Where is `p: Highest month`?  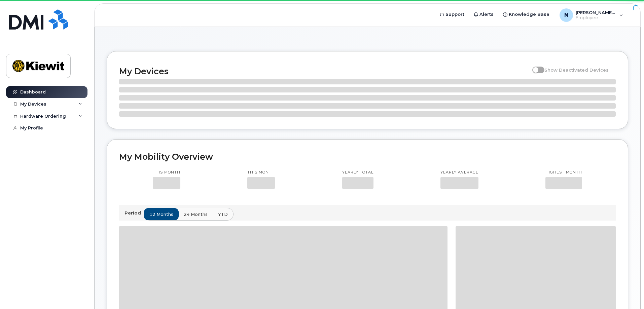 p: Highest month is located at coordinates (564, 172).